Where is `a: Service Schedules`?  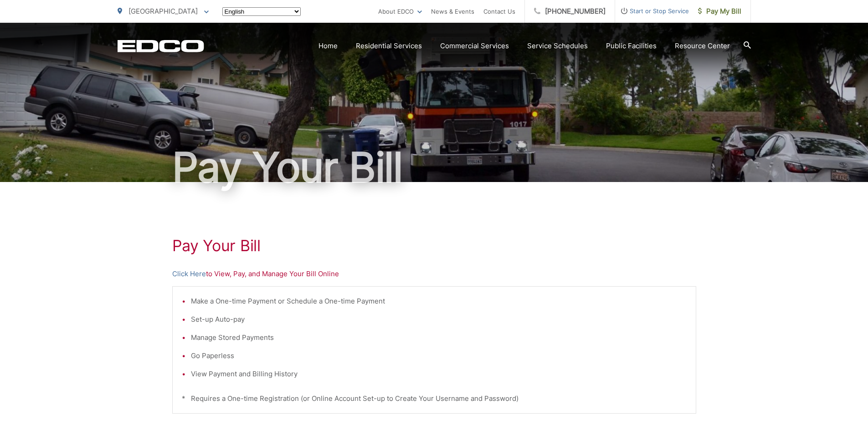 a: Service Schedules is located at coordinates (557, 46).